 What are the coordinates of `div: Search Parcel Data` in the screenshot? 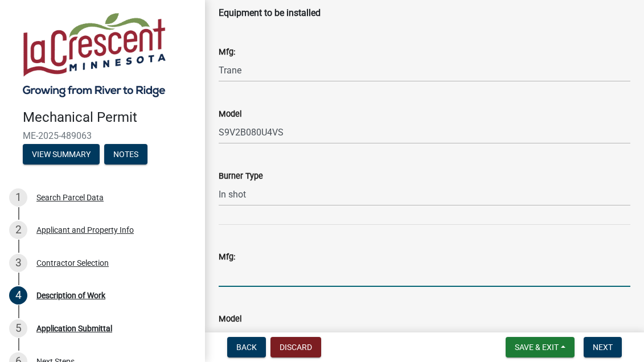 It's located at (70, 197).